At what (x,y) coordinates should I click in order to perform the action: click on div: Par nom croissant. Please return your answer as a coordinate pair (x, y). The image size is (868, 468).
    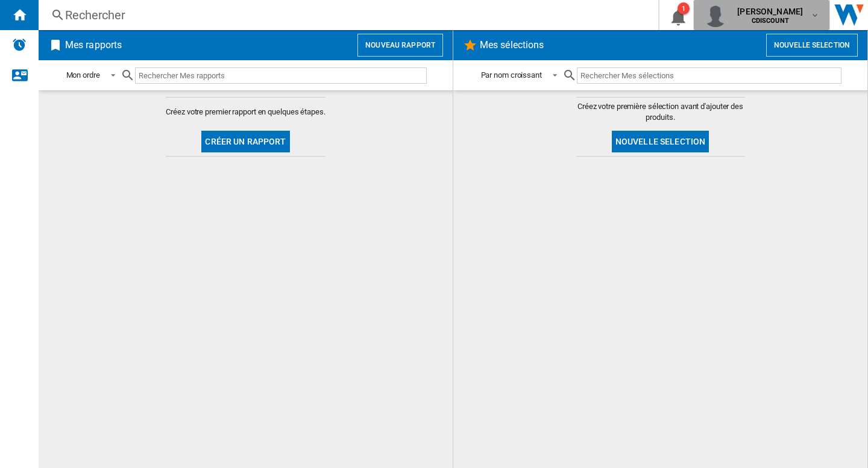
    Looking at the image, I should click on (511, 74).